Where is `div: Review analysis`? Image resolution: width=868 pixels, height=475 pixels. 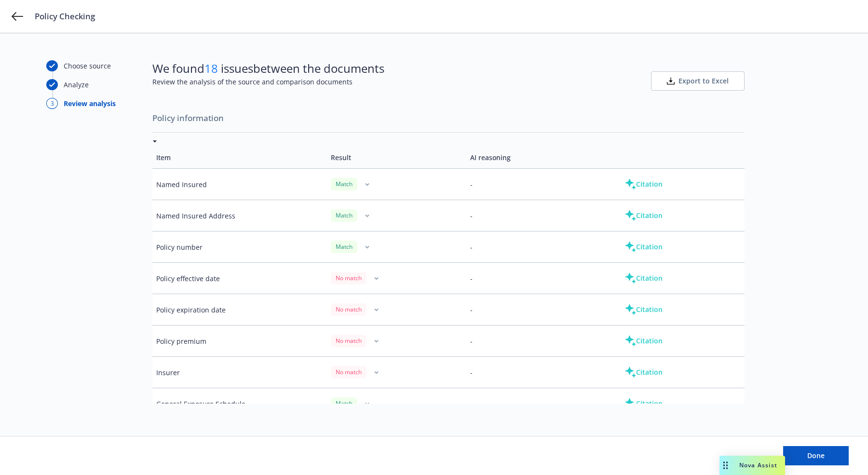 div: Review analysis is located at coordinates (89, 103).